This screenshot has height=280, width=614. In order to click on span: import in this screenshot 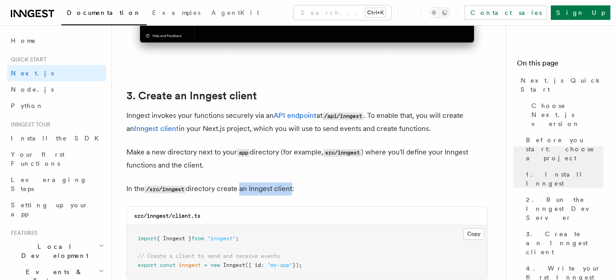, I will do `click(147, 238)`.